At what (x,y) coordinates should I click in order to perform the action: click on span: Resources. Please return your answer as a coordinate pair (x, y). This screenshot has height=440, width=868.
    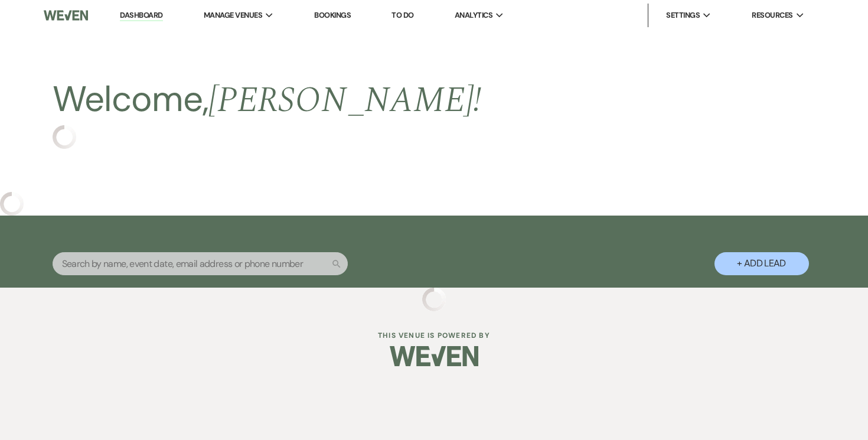
    Looking at the image, I should click on (772, 15).